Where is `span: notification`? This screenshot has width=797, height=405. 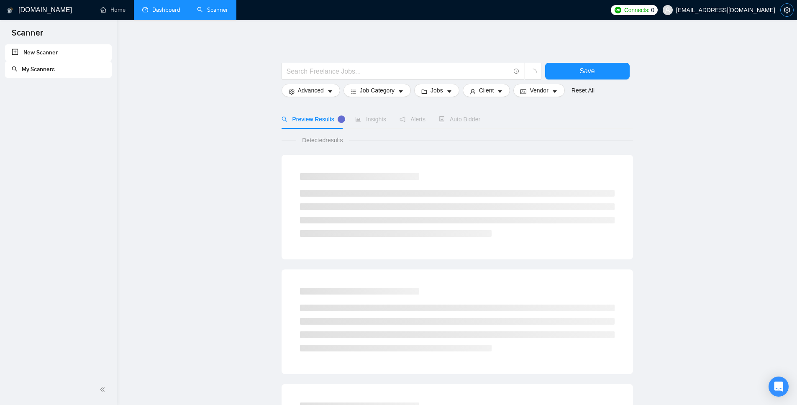 span: notification is located at coordinates (403, 119).